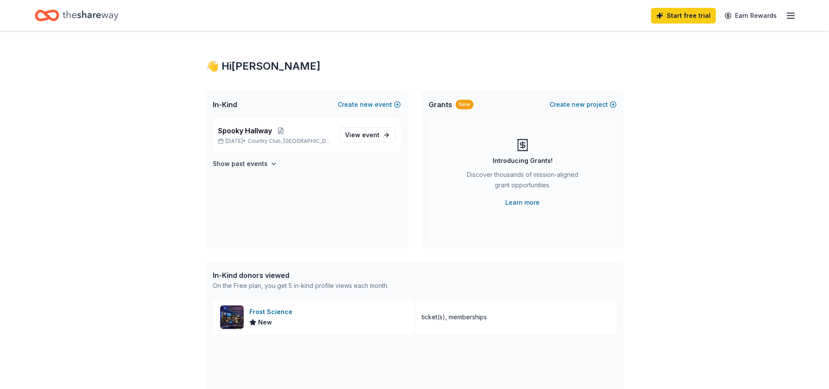 Image resolution: width=829 pixels, height=389 pixels. What do you see at coordinates (301, 275) in the screenshot?
I see `div: In-Kind donors viewed` at bounding box center [301, 275].